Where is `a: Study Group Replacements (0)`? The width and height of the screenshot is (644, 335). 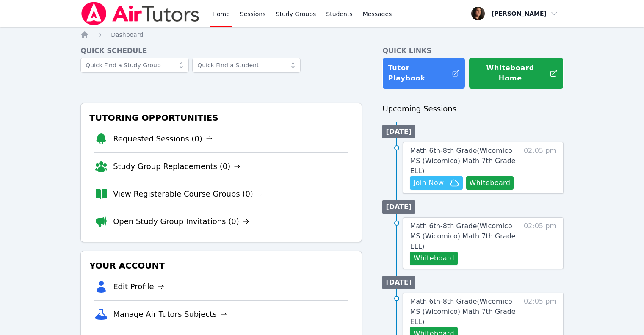 a: Study Group Replacements (0) is located at coordinates (177, 167).